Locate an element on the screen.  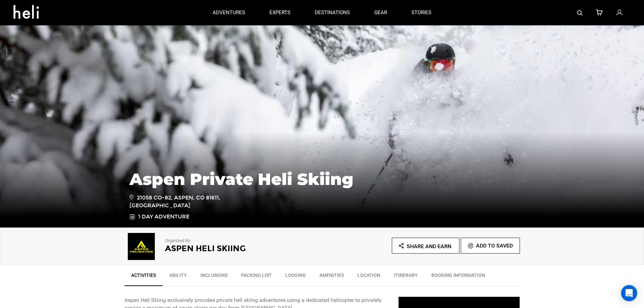
span: Add To Saved is located at coordinates (494, 246).